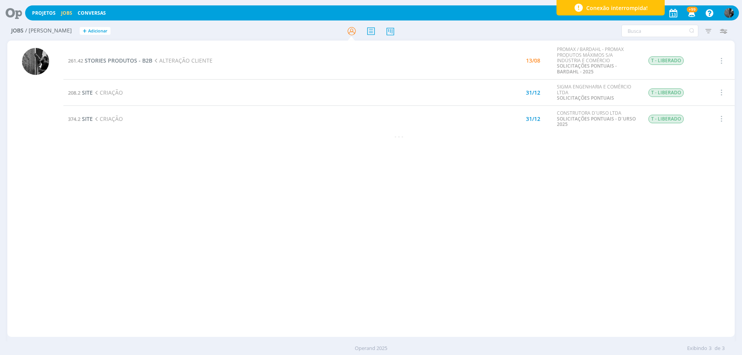 The width and height of the screenshot is (742, 355). Describe the element at coordinates (597, 119) in the screenshot. I see `div: CONSTRUTORA D´URSO LTDA` at that location.